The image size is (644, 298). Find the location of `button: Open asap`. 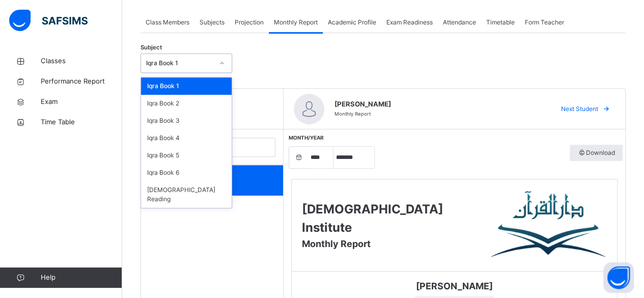

button: Open asap is located at coordinates (618, 278).